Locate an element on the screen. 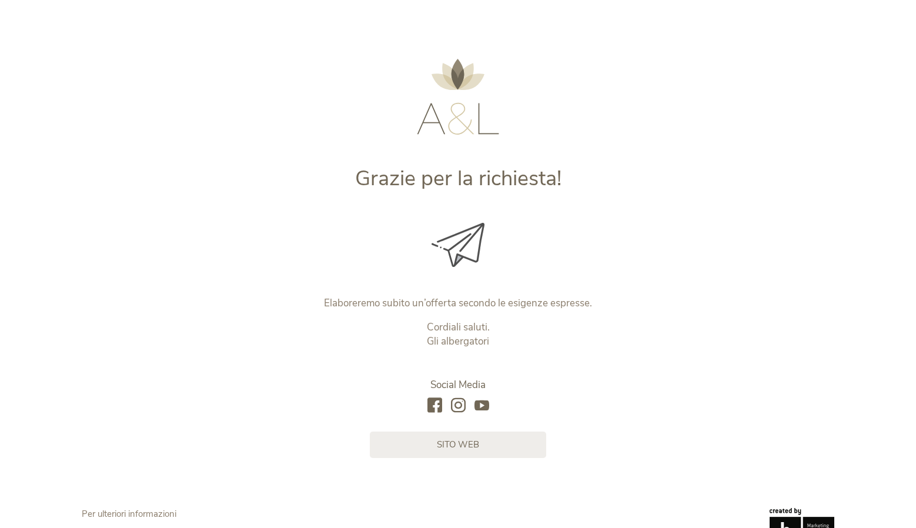 The width and height of the screenshot is (916, 528). a: facebook is located at coordinates (435, 406).